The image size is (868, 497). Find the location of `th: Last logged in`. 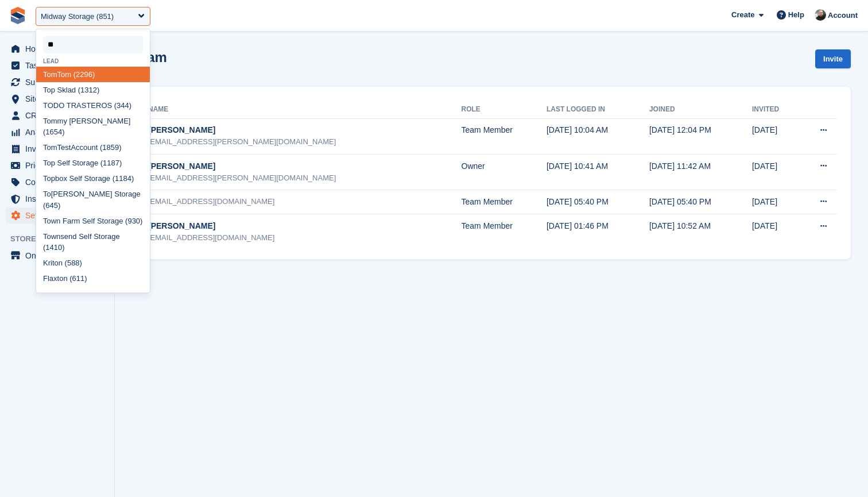

th: Last logged in is located at coordinates (598, 109).